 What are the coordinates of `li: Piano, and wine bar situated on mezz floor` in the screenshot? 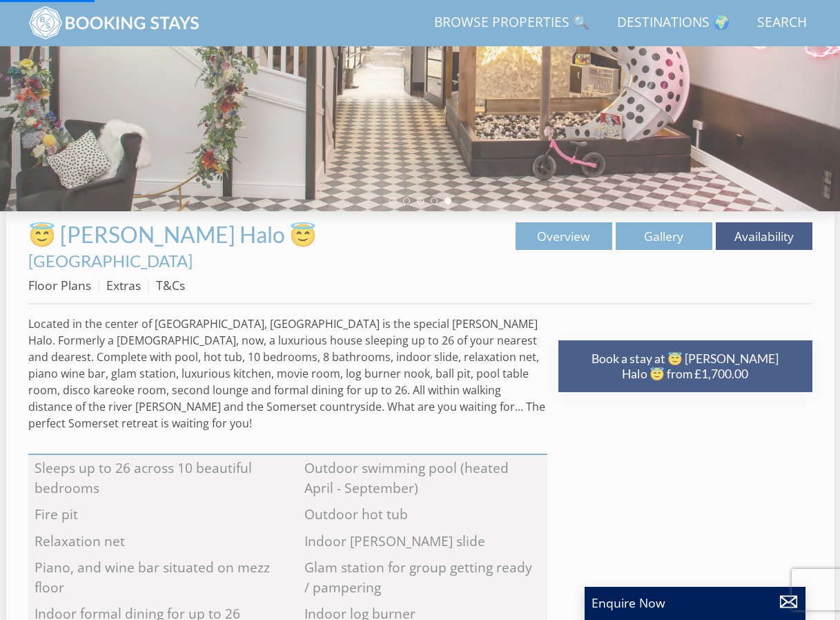 It's located at (153, 577).